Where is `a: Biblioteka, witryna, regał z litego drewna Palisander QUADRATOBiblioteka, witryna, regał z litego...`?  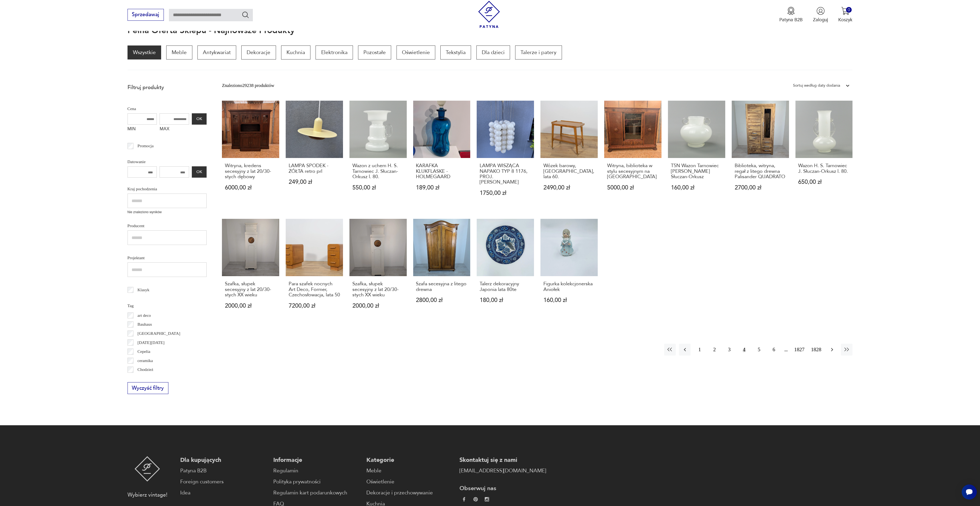 a: Biblioteka, witryna, regał z litego drewna Palisander QUADRATOBiblioteka, witryna, regał z litego... is located at coordinates (761, 154).